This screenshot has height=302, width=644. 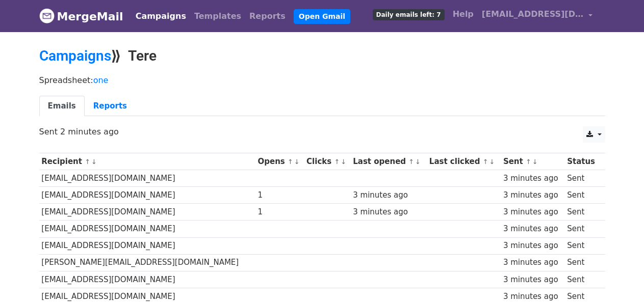 I want to click on h2: ⟫ Tere, so click(x=322, y=56).